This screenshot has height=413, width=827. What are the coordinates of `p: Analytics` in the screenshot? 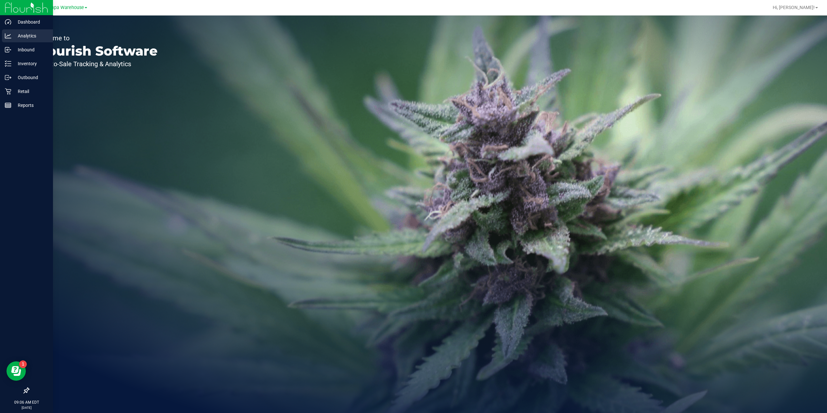 It's located at (31, 36).